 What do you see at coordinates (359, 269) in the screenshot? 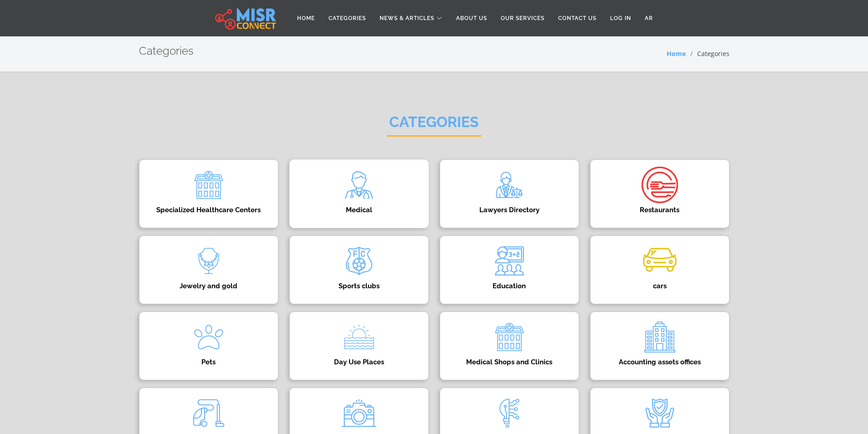
I see `a: Sports clubs` at bounding box center [359, 269].